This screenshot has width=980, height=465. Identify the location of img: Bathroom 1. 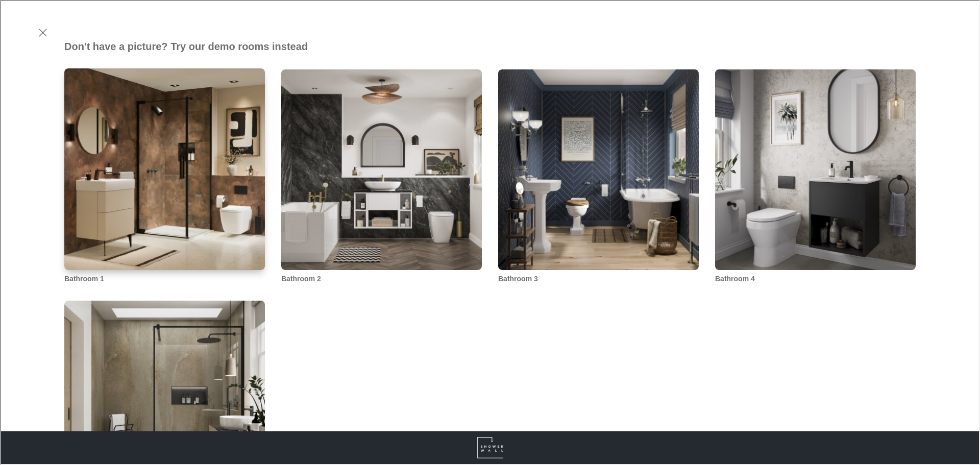
(164, 169).